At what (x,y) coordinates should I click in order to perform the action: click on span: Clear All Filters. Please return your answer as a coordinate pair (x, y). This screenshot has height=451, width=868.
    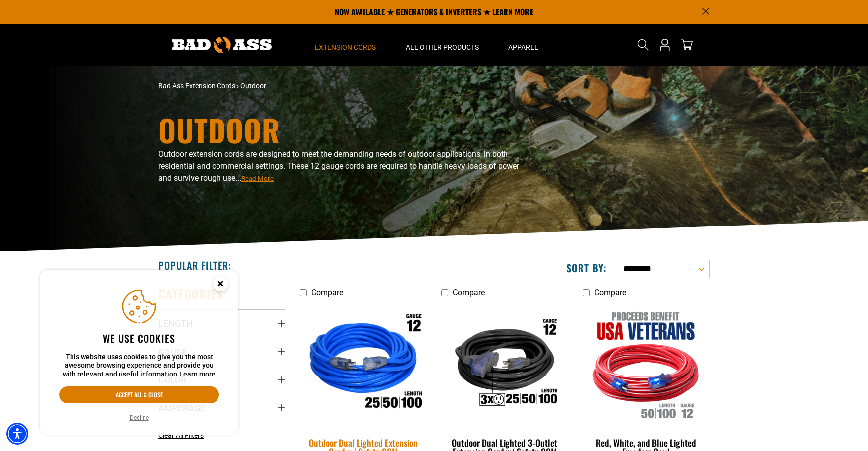
    Looking at the image, I should click on (180, 435).